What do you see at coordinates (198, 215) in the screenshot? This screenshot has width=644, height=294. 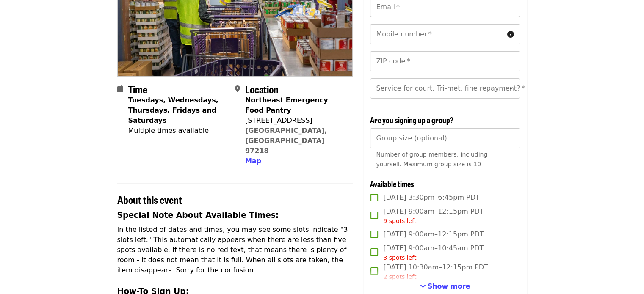 I see `strong: Special Note About Available Times:` at bounding box center [198, 215].